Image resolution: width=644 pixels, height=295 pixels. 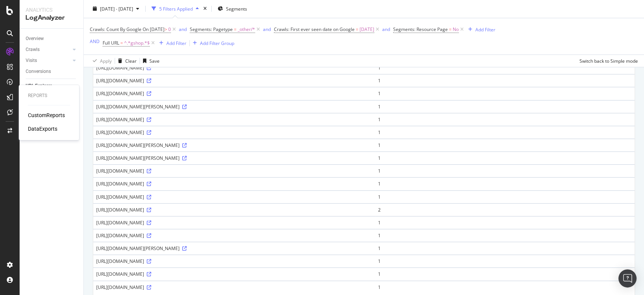 I want to click on div: Add Filter Group, so click(x=217, y=43).